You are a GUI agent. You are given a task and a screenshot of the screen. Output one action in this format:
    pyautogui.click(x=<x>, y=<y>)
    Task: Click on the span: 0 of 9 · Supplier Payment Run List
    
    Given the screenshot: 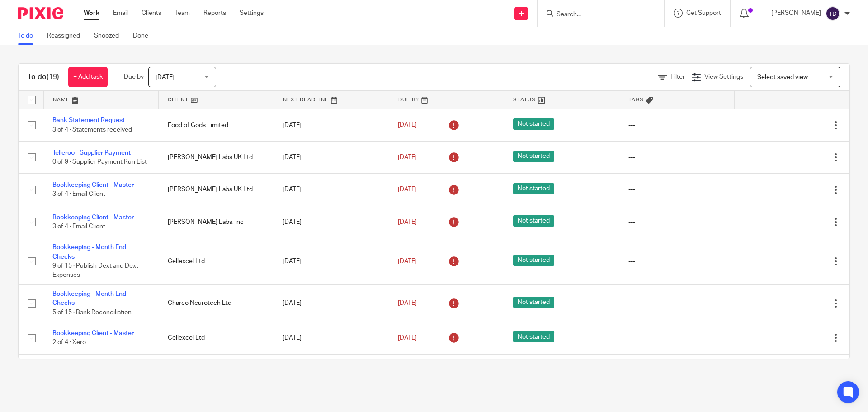 What is the action you would take?
    pyautogui.click(x=100, y=162)
    